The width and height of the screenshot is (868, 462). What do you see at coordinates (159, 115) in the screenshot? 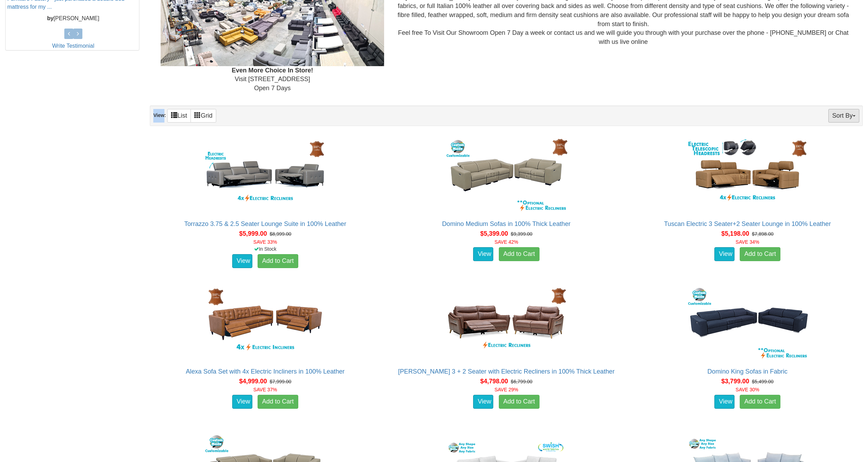
I see `strong: View:` at bounding box center [159, 115].